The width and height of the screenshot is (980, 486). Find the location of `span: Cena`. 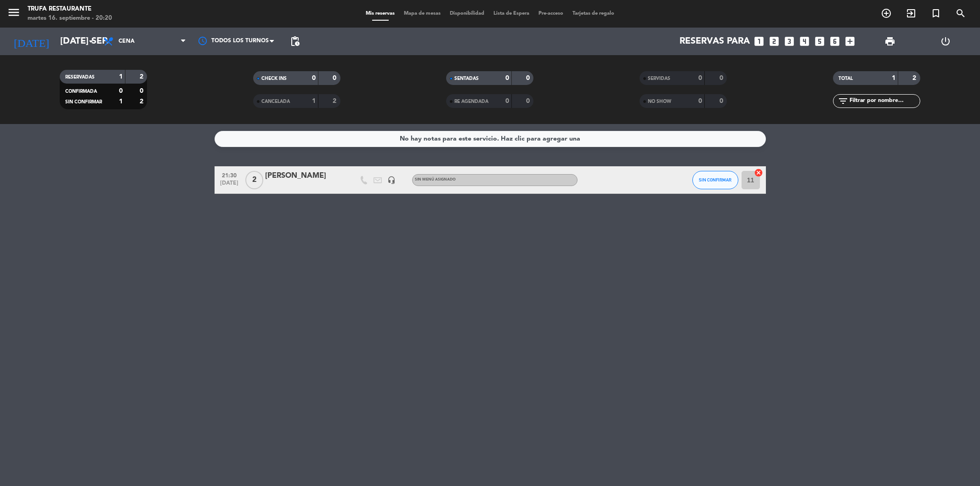

span: Cena is located at coordinates (126, 42).